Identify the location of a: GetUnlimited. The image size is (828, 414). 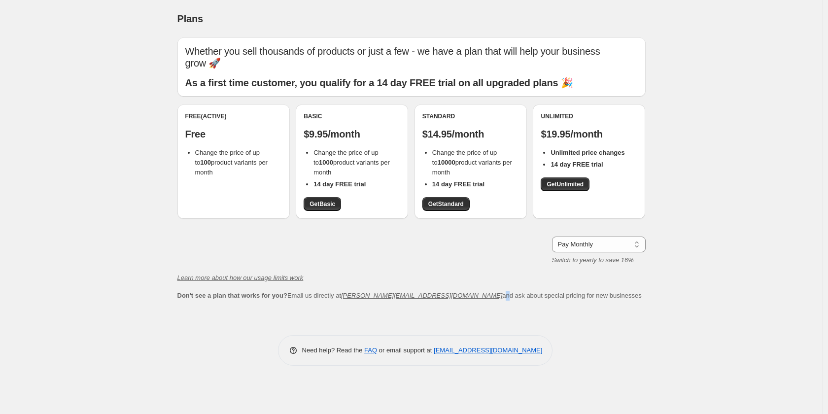
(565, 184).